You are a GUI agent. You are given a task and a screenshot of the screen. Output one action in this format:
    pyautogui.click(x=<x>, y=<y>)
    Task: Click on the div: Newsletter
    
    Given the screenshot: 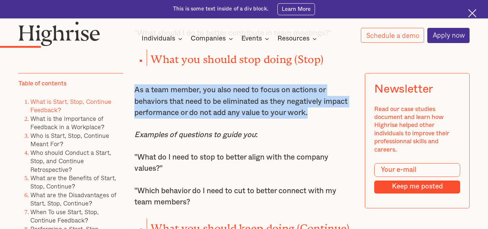 What is the action you would take?
    pyautogui.click(x=404, y=89)
    